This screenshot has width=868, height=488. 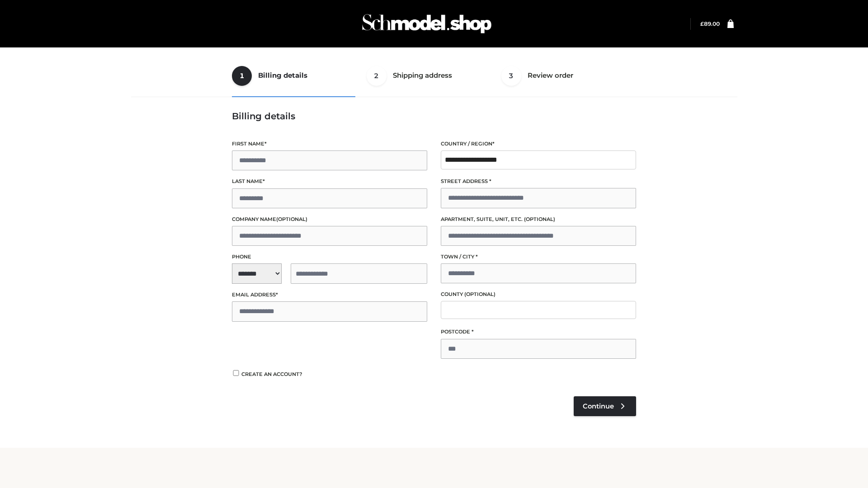 What do you see at coordinates (604, 406) in the screenshot?
I see `a: Continue` at bounding box center [604, 406].